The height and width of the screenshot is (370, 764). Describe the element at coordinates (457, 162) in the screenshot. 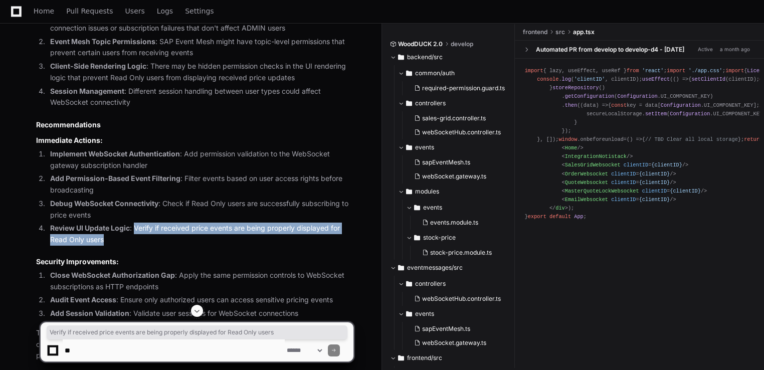

I see `button: sapEventMesh.ts` at that location.